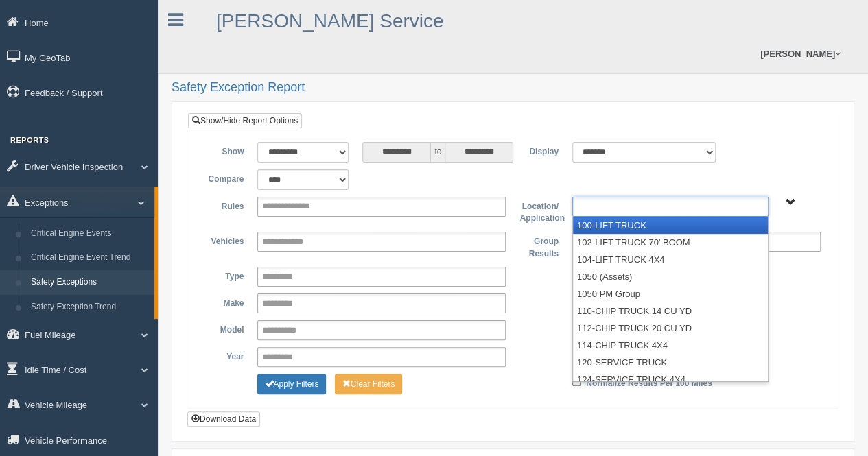 Image resolution: width=868 pixels, height=456 pixels. What do you see at coordinates (670, 294) in the screenshot?
I see `li: 1050 PM Group` at bounding box center [670, 294].